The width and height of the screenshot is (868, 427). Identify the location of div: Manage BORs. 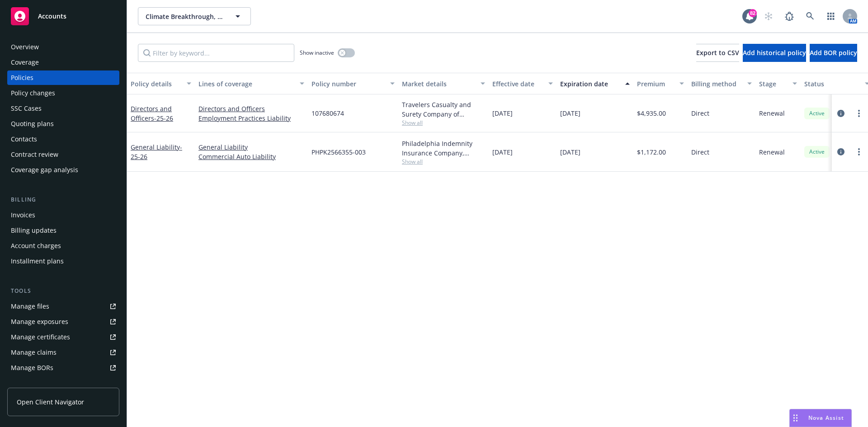
(32, 368).